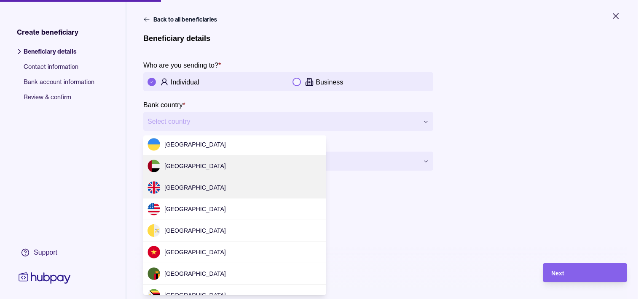 The image size is (644, 299). Describe the element at coordinates (154, 231) in the screenshot. I see `img: va` at that location.